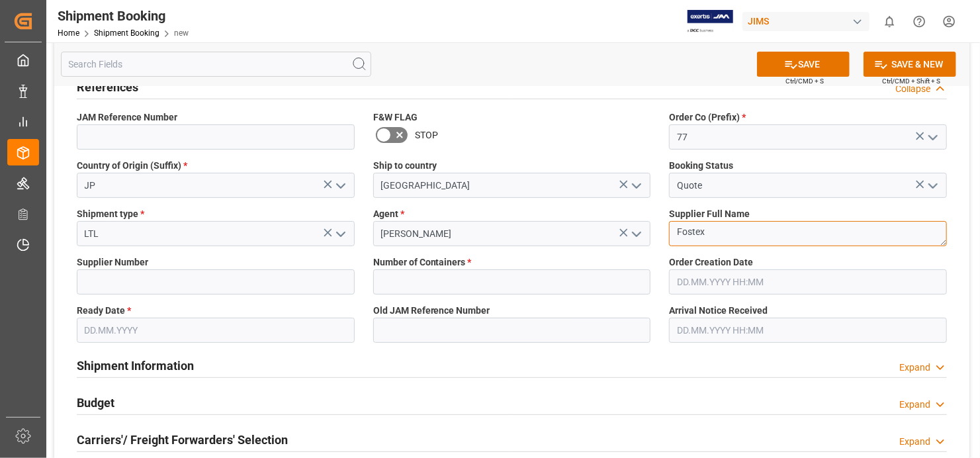 The width and height of the screenshot is (980, 458). What do you see at coordinates (132, 165) in the screenshot?
I see `span: Country of Origin (Suffix)` at bounding box center [132, 165].